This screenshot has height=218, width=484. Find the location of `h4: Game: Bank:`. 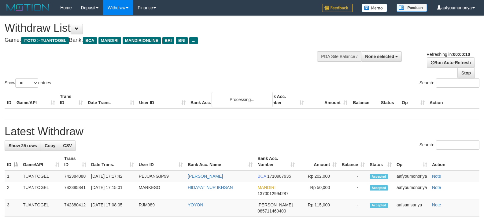

h4: Game: Bank: is located at coordinates (160, 40).